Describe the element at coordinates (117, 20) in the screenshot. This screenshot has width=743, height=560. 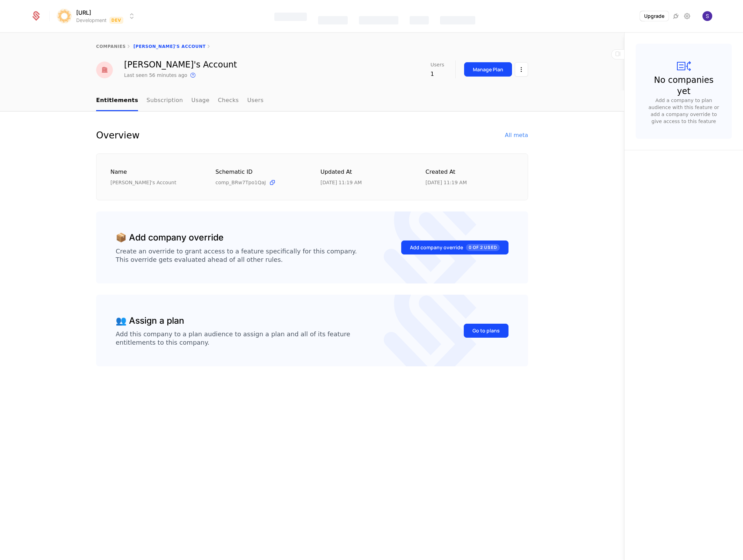
I see `span: Dev` at that location.